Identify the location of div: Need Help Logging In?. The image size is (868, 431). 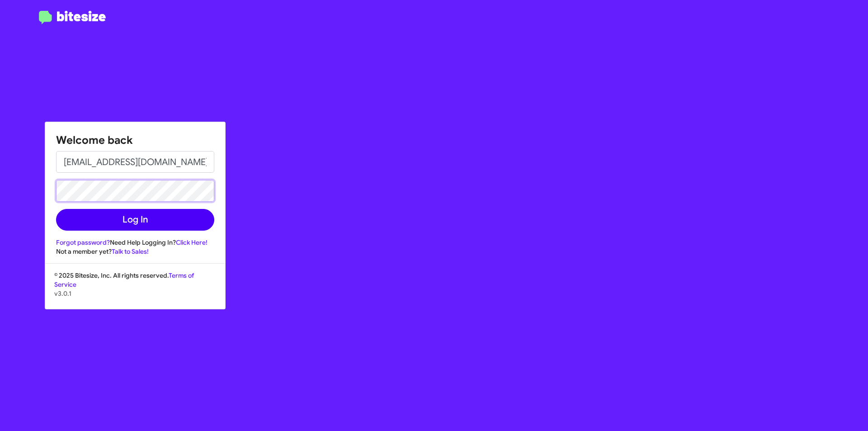
(135, 242).